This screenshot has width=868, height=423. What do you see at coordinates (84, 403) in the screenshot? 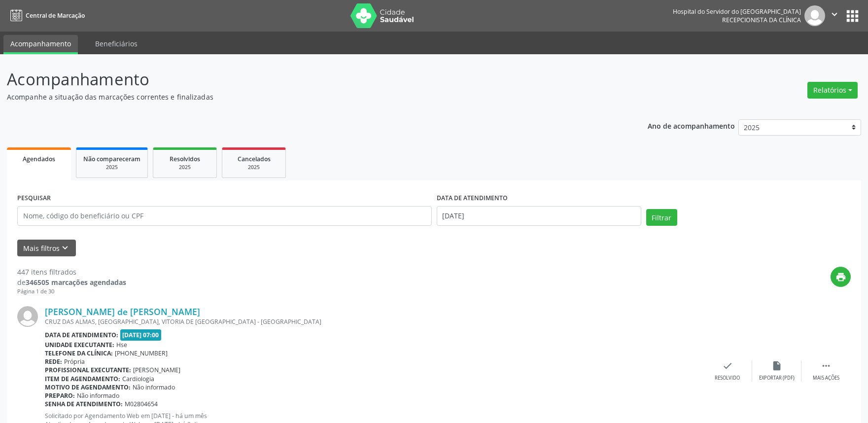
I see `b: Senha de atendimento:` at bounding box center [84, 403].